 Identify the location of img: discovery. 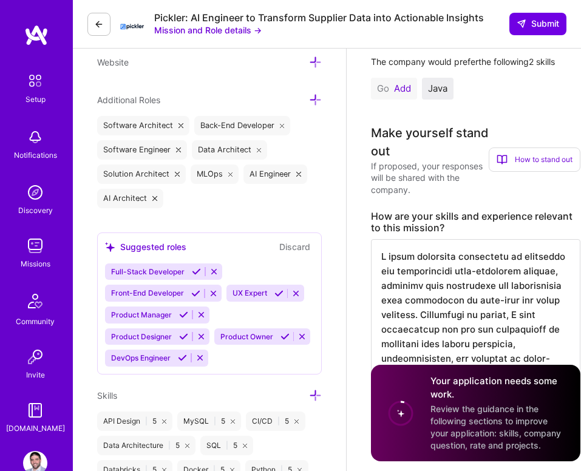
(35, 192).